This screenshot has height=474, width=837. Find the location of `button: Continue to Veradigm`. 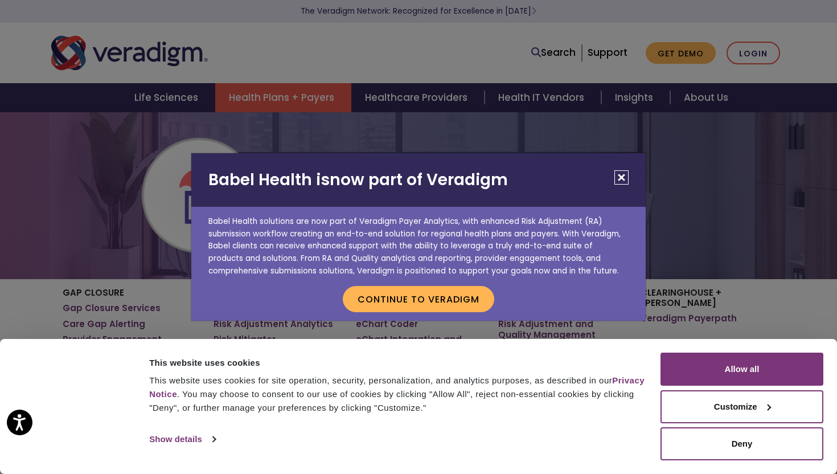

button: Continue to Veradigm is located at coordinates (419, 299).